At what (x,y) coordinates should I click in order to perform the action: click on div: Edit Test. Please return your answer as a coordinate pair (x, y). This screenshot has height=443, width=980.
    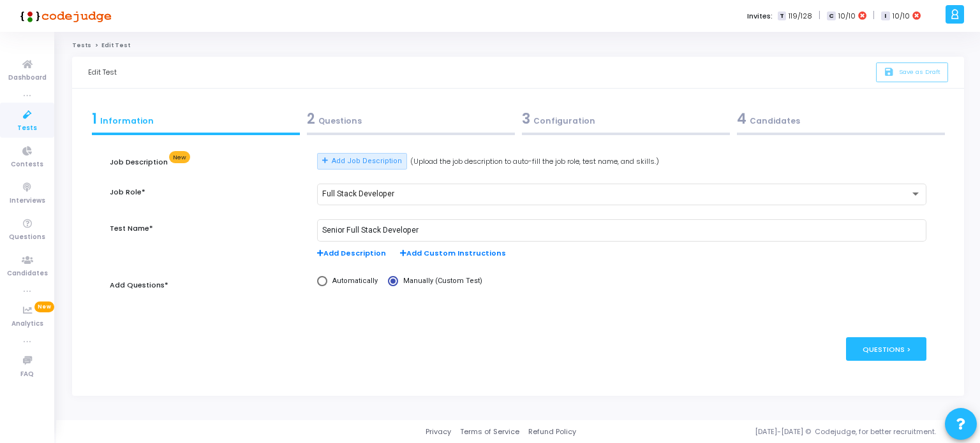
    Looking at the image, I should click on (102, 72).